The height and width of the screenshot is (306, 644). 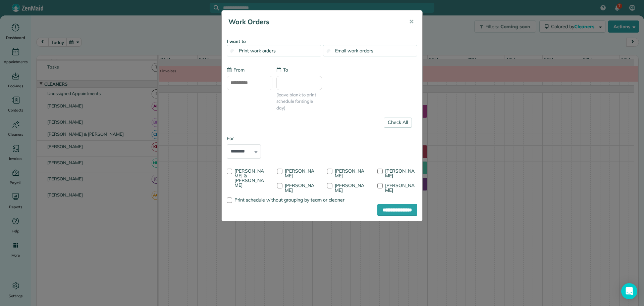 What do you see at coordinates (282, 70) in the screenshot?
I see `label: To` at bounding box center [282, 70].